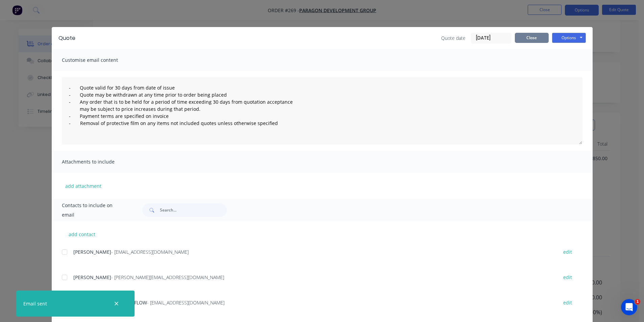 This screenshot has width=644, height=322. What do you see at coordinates (35, 303) in the screenshot?
I see `div: Email sent` at bounding box center [35, 303].